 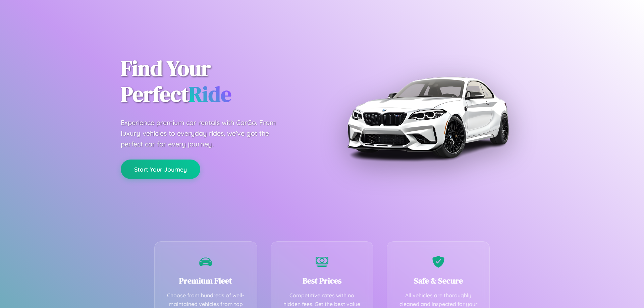 I want to click on h3: Best Prices, so click(x=322, y=280).